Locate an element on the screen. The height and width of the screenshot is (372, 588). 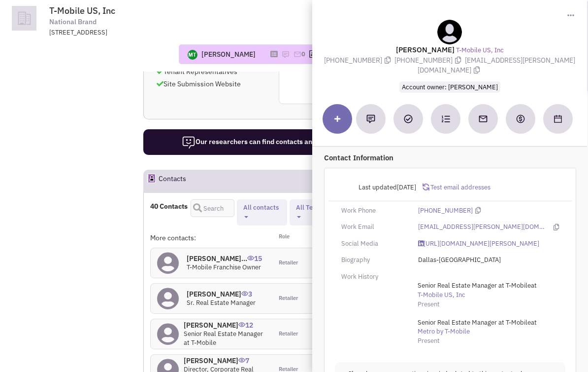
img: teammate.png is located at coordinates (450, 32).